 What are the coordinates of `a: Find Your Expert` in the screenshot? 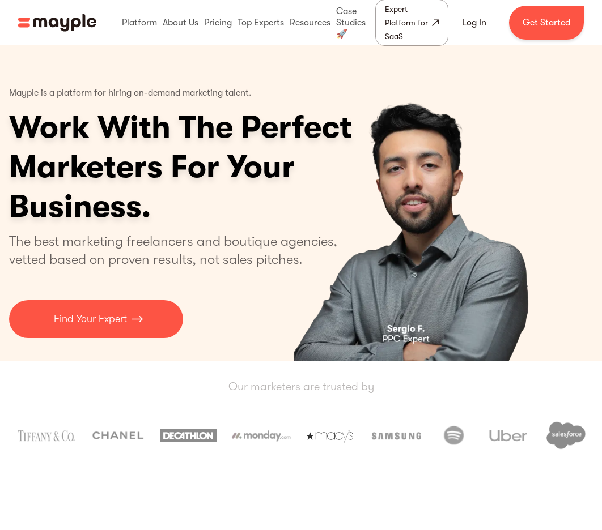 It's located at (96, 319).